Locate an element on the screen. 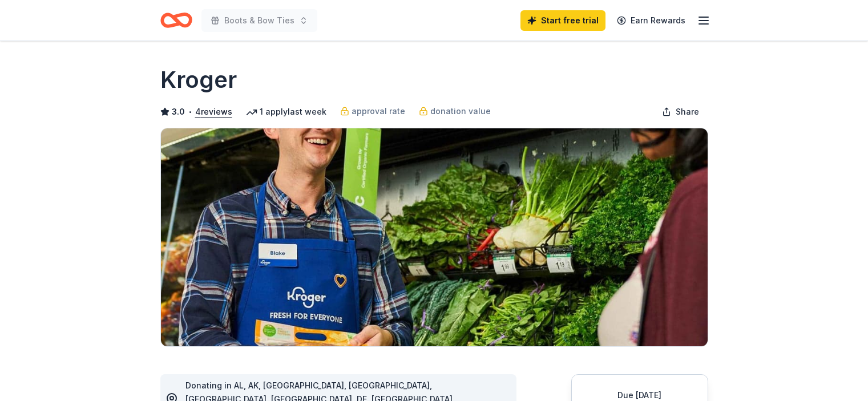 The width and height of the screenshot is (868, 401). h1: Kroger is located at coordinates (199, 80).